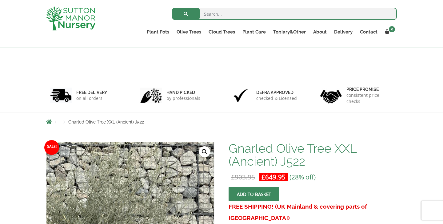 The width and height of the screenshot is (443, 224). Describe the element at coordinates (71, 18) in the screenshot. I see `img: logo` at that location.